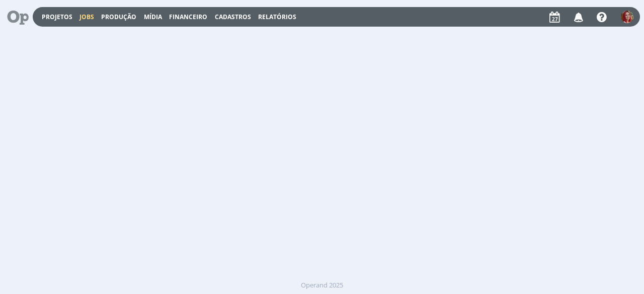 This screenshot has height=294, width=644. Describe the element at coordinates (233, 17) in the screenshot. I see `span: Cadastros` at that location.